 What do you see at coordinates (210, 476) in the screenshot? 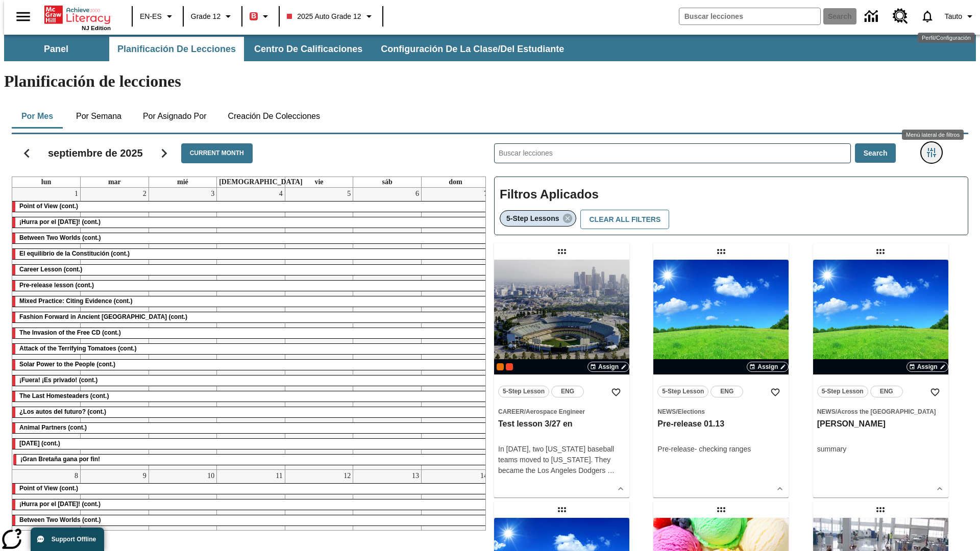
I see `a: 10 de septiembre de 2025` at bounding box center [210, 476].